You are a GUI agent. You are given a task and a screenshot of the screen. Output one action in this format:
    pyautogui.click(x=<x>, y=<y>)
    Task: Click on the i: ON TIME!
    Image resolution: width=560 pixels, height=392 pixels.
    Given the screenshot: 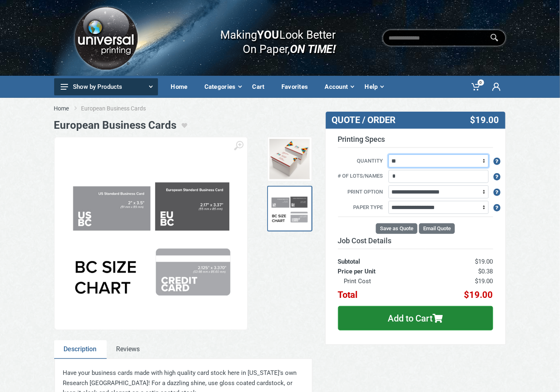 What is the action you would take?
    pyautogui.click(x=313, y=49)
    